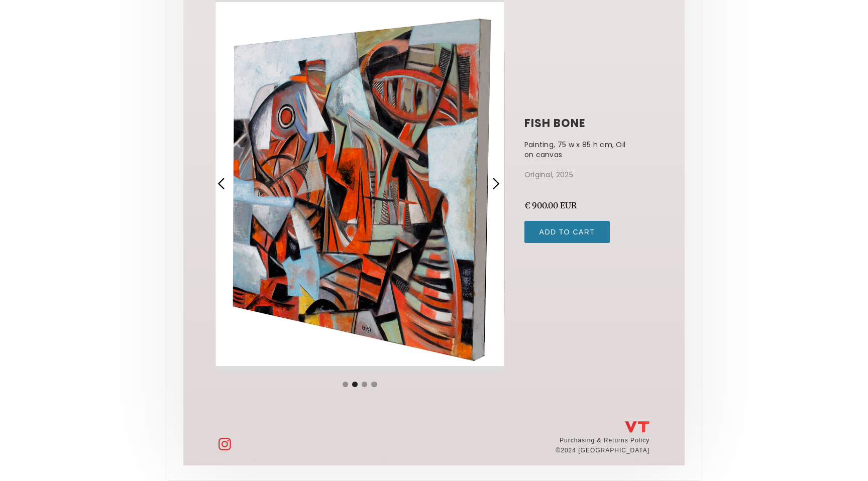 The image size is (868, 481). I want to click on div: Show slide 1 of 4, so click(345, 384).